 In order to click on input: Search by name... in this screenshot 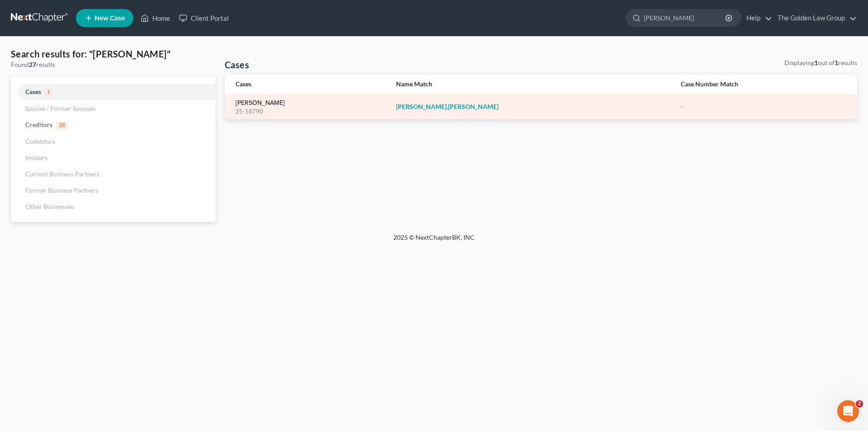, I will do `click(685, 18)`.